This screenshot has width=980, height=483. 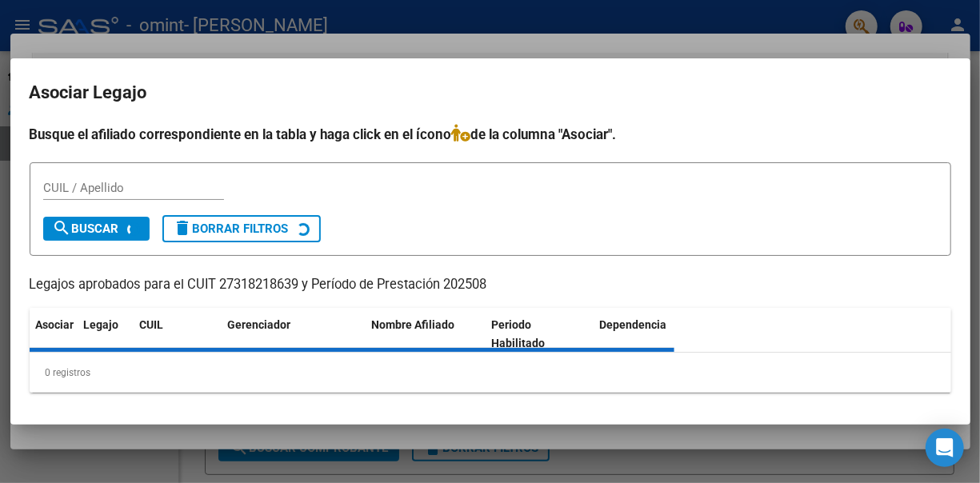 I want to click on datatable-header-cell: Nombre Afiliado, so click(x=426, y=334).